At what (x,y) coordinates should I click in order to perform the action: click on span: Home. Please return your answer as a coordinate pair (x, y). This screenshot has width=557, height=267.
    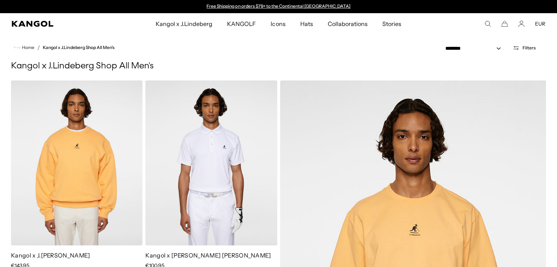
    Looking at the image, I should click on (27, 48).